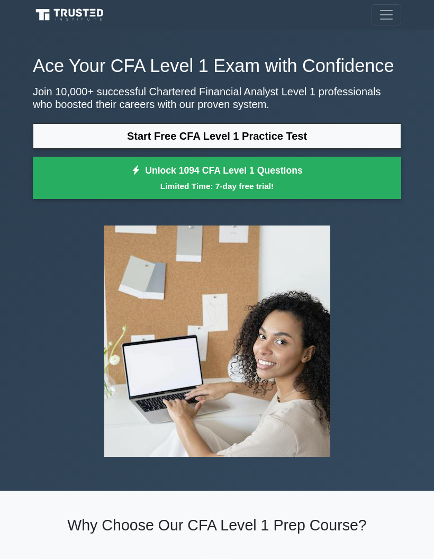 The image size is (434, 559). I want to click on h1: Ace Your CFA Level 1 Exam with Confidence, so click(217, 66).